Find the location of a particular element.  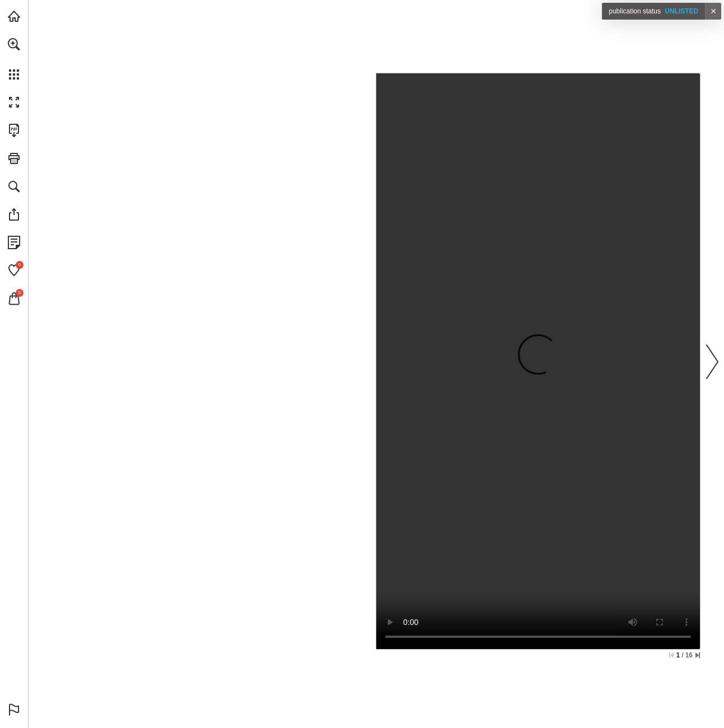

div: unlisted is located at coordinates (653, 12).